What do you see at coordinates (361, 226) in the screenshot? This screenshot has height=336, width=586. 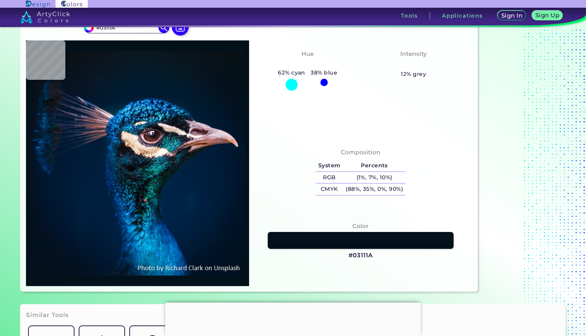 I see `h4: Color` at bounding box center [361, 226].